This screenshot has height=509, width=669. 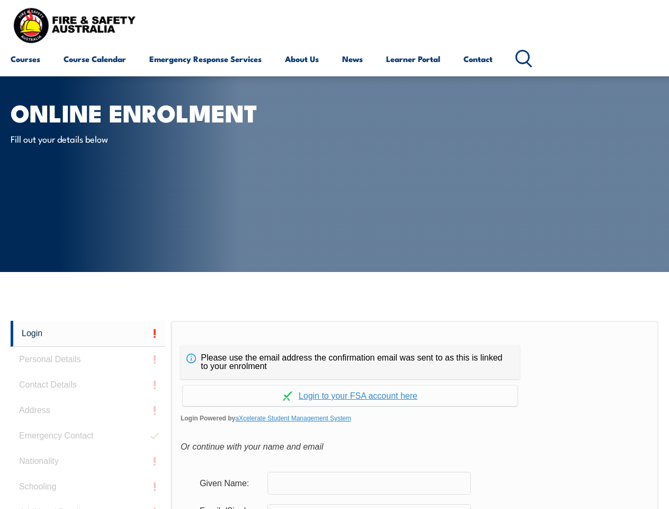 What do you see at coordinates (88, 333) in the screenshot?
I see `a: Login` at bounding box center [88, 333].